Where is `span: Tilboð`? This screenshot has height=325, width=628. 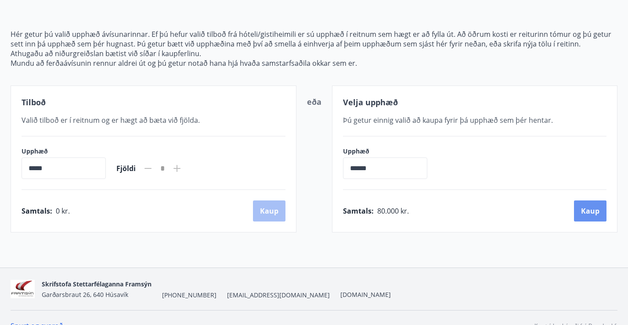
span: Tilboð is located at coordinates (33, 102).